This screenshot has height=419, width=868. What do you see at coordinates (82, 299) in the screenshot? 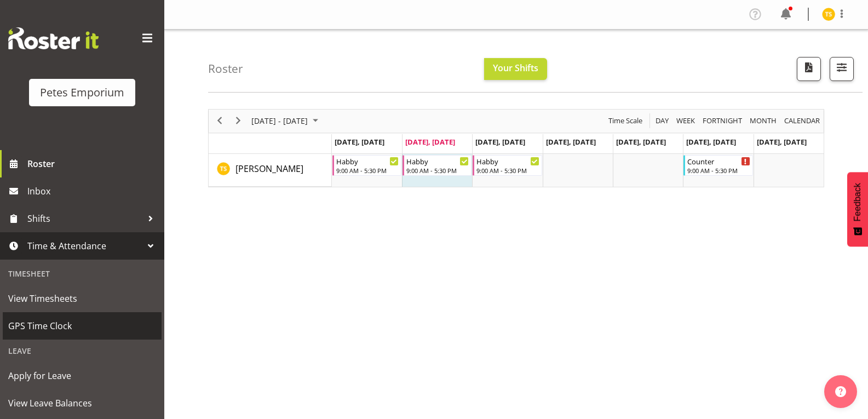
I see `a: View Timesheets` at bounding box center [82, 299].